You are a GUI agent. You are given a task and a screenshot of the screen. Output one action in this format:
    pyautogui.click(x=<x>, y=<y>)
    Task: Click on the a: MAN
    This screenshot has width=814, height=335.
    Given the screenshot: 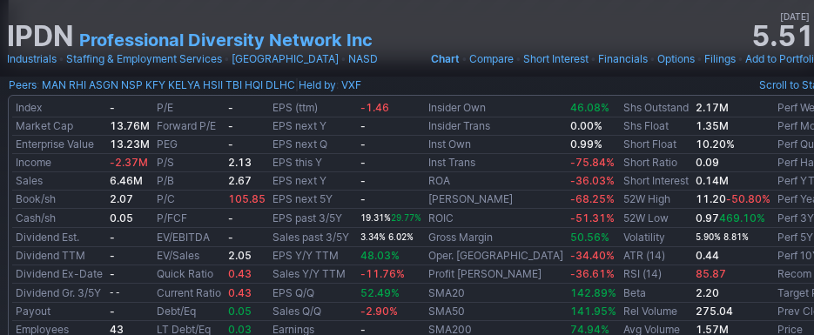 What is the action you would take?
    pyautogui.click(x=54, y=85)
    